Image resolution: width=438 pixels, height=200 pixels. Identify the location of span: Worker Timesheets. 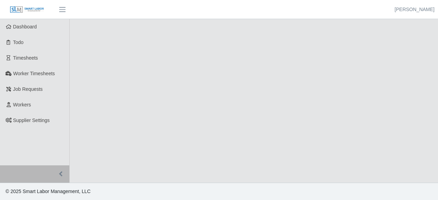
(34, 73).